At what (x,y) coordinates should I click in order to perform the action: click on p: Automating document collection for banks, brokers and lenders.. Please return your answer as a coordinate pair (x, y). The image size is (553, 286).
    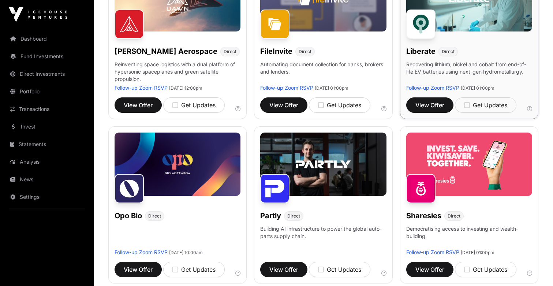
    Looking at the image, I should click on (323, 72).